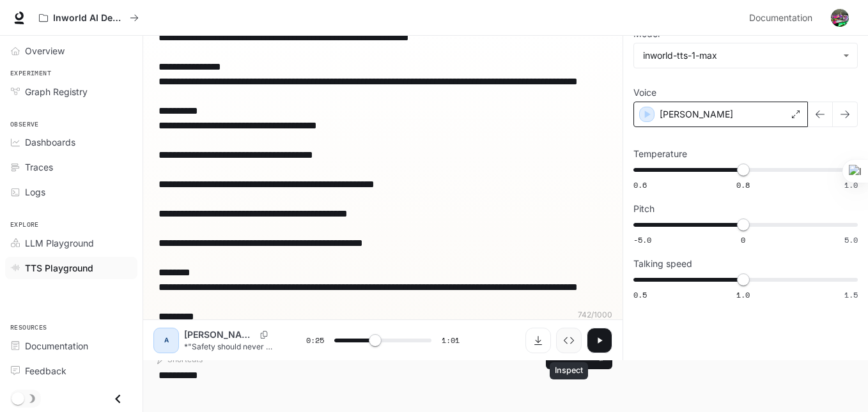 This screenshot has width=868, height=412. I want to click on a: LLM Playground, so click(71, 243).